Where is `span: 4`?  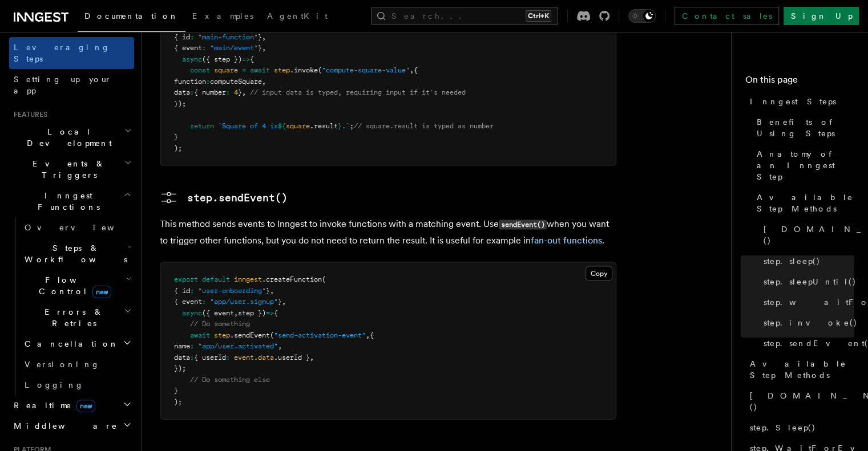
span: 4 is located at coordinates (236, 92).